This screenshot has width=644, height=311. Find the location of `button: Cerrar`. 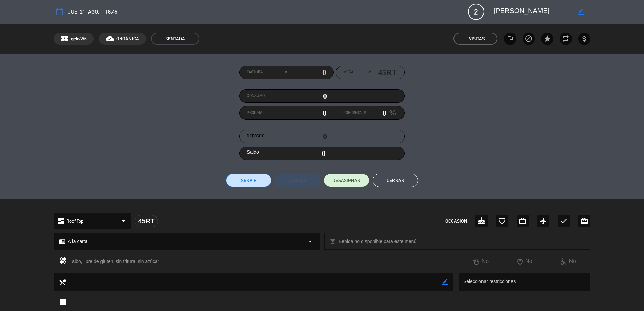

button: Cerrar is located at coordinates (395, 180).